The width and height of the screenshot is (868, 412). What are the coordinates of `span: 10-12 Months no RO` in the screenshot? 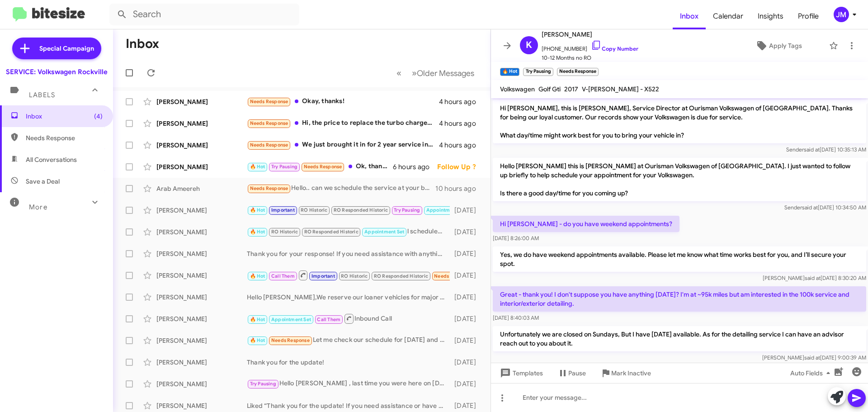 It's located at (590, 58).